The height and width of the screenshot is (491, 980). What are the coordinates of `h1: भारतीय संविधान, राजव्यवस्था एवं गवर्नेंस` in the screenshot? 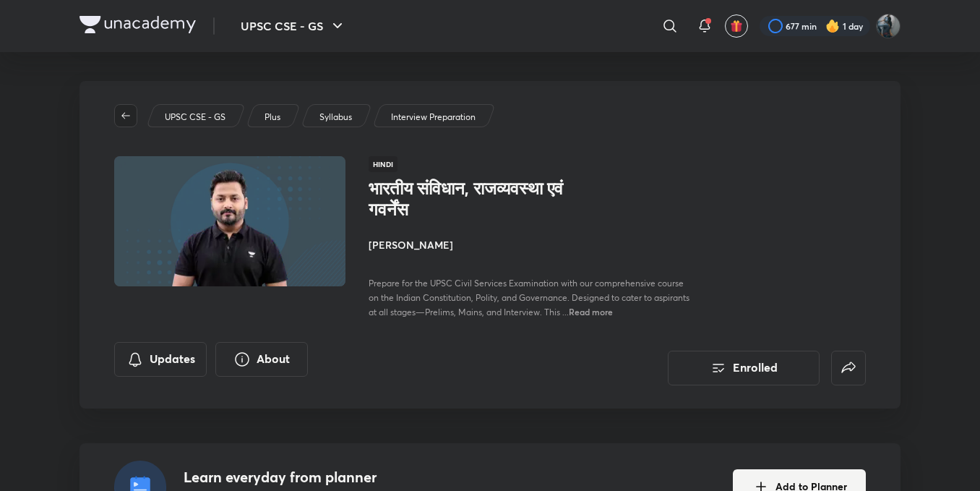 It's located at (487, 199).